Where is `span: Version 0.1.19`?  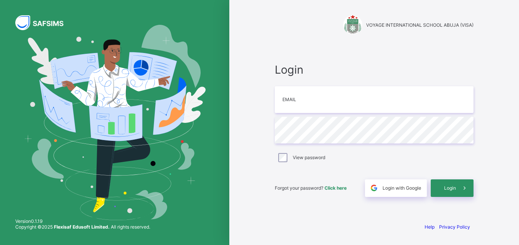
span: Version 0.1.19 is located at coordinates (83, 221).